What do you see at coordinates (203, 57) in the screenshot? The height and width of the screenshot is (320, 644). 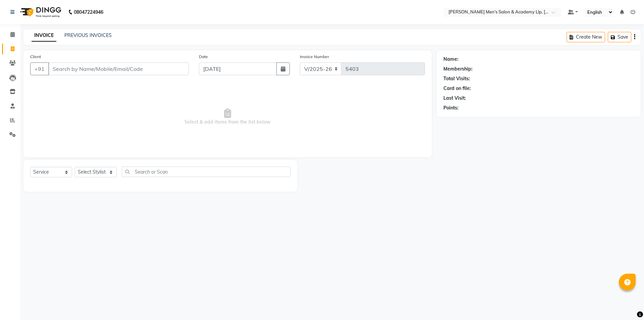 I see `label: Date` at bounding box center [203, 57].